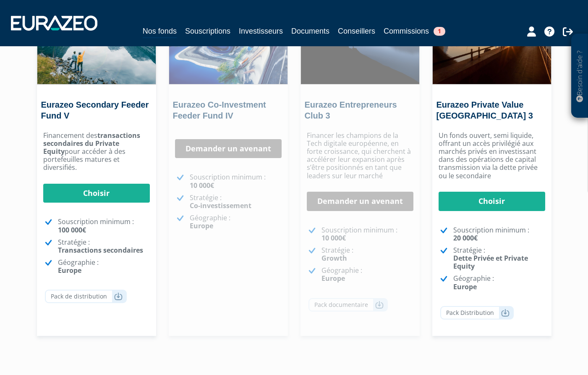 The height and width of the screenshot is (375, 588). Describe the element at coordinates (310, 31) in the screenshot. I see `a: Documents` at that location.